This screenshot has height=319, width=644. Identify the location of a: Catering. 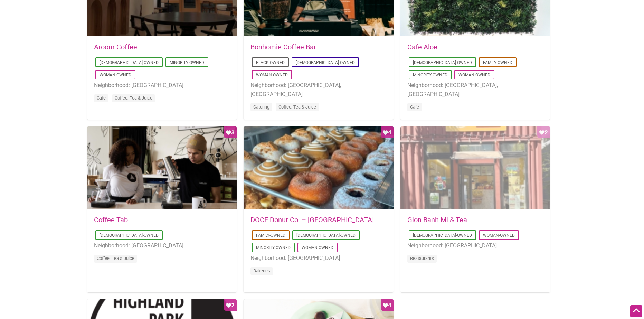
(261, 107).